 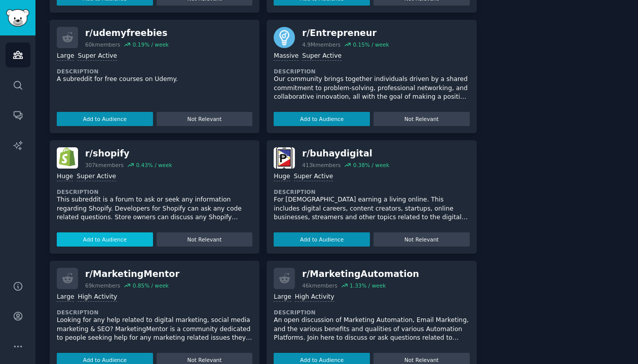 I want to click on div: 0.19 % / week, so click(x=150, y=45).